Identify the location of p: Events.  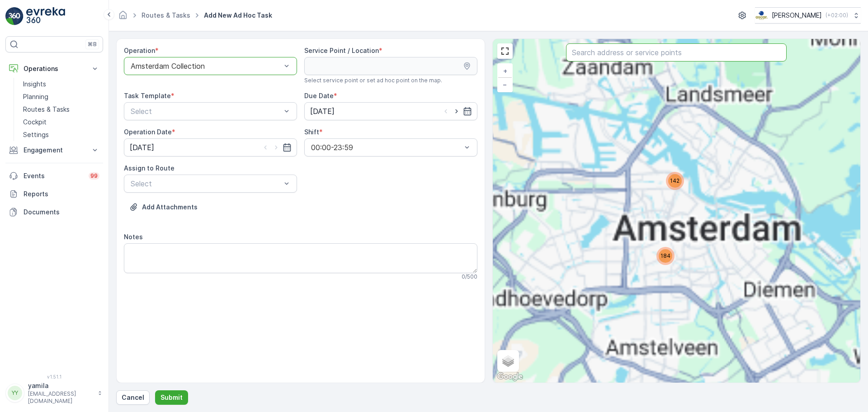
(53, 176).